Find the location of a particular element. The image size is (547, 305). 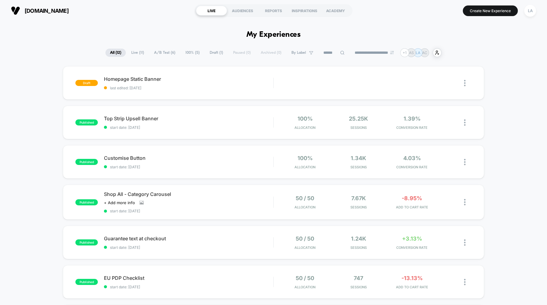

span: By Label is located at coordinates (298, 53).